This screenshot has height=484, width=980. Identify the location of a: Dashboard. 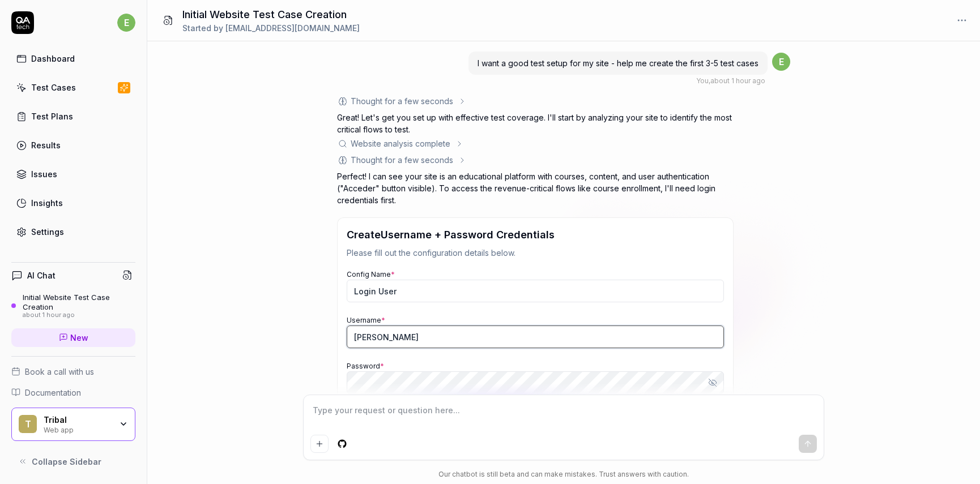
(73, 58).